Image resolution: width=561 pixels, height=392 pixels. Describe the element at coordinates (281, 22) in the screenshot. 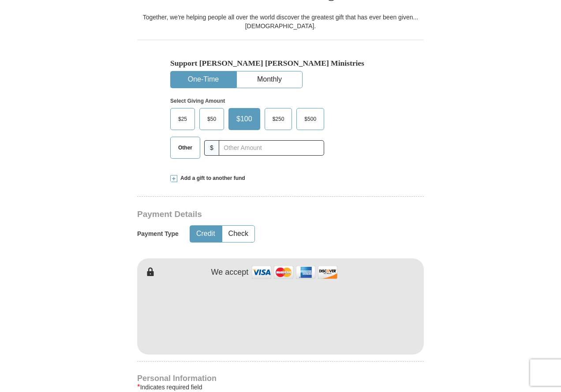

I see `div: Together, we're helping people all over the world discover the greatest gift that has ever been g...` at that location.